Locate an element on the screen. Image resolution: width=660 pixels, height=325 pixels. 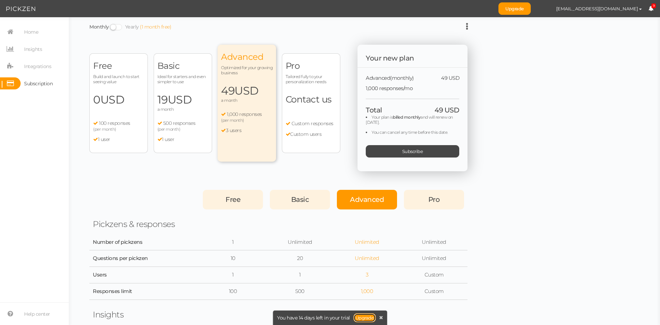
div: 1,000 is located at coordinates (367, 291).